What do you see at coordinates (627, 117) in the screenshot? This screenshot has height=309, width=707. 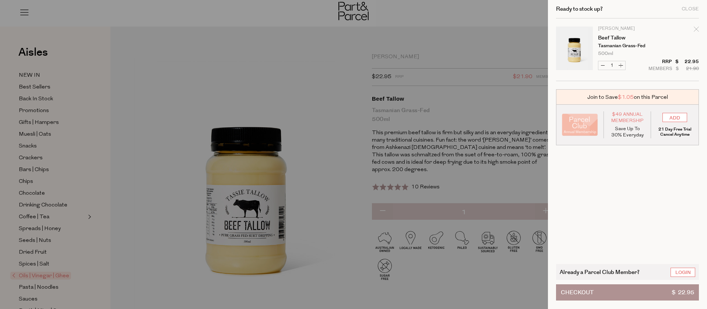 I see `span: $49 Annual Membership` at bounding box center [627, 117].